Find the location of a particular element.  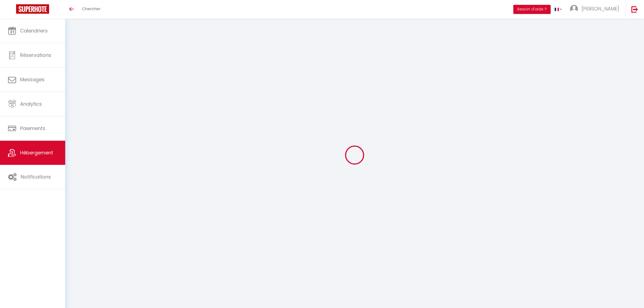

span: Analytics is located at coordinates (31, 104).